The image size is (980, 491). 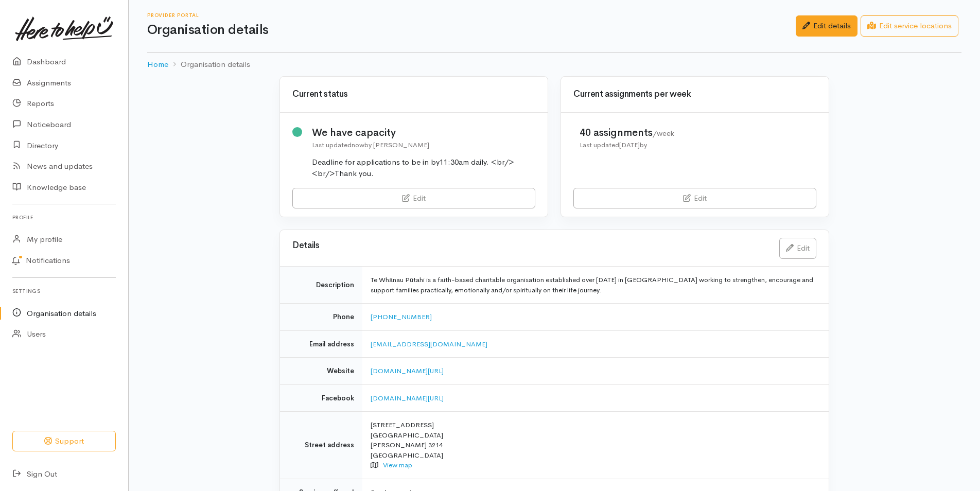 I want to click on td: Facebook, so click(x=321, y=398).